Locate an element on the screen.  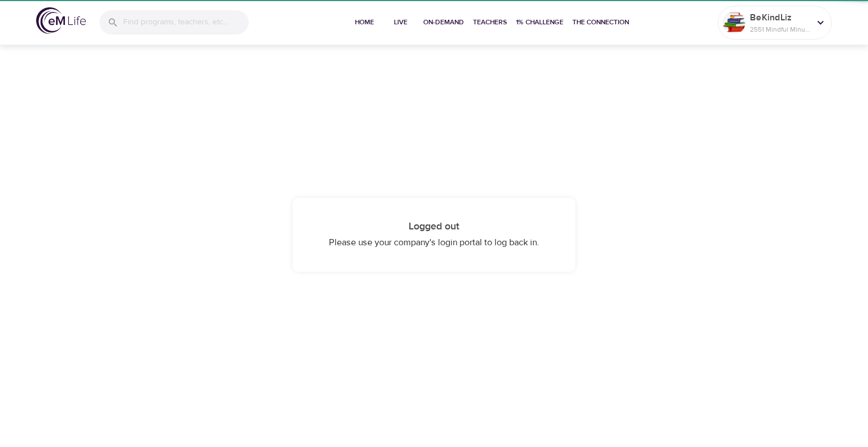
img: logo is located at coordinates (61, 21).